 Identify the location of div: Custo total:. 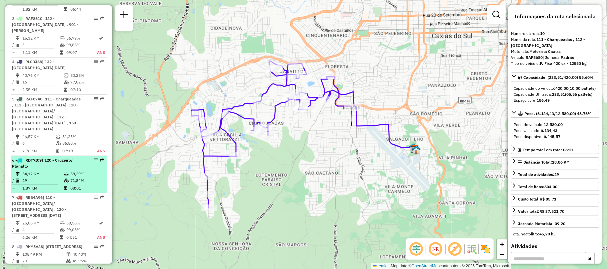
(537, 200).